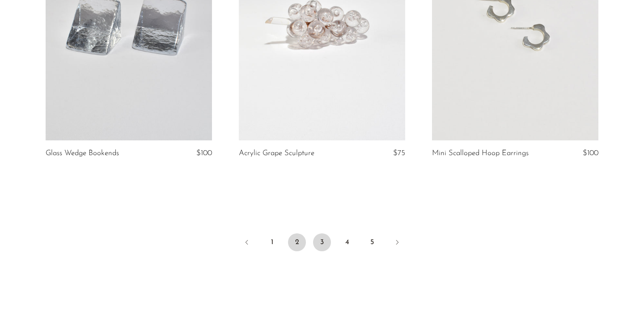 The image size is (644, 321). Describe the element at coordinates (397, 243) in the screenshot. I see `a: Next` at that location.